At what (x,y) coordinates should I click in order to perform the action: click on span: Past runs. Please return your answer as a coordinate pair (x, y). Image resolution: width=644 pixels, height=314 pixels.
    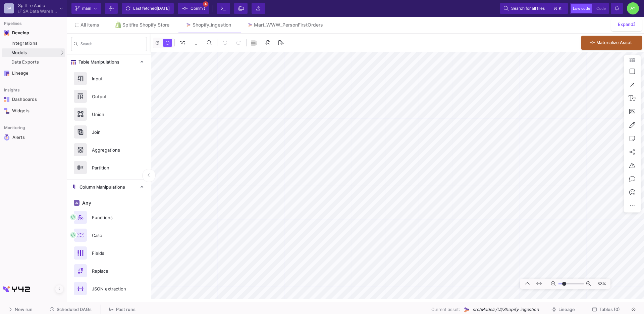
    Looking at the image, I should click on (125, 309).